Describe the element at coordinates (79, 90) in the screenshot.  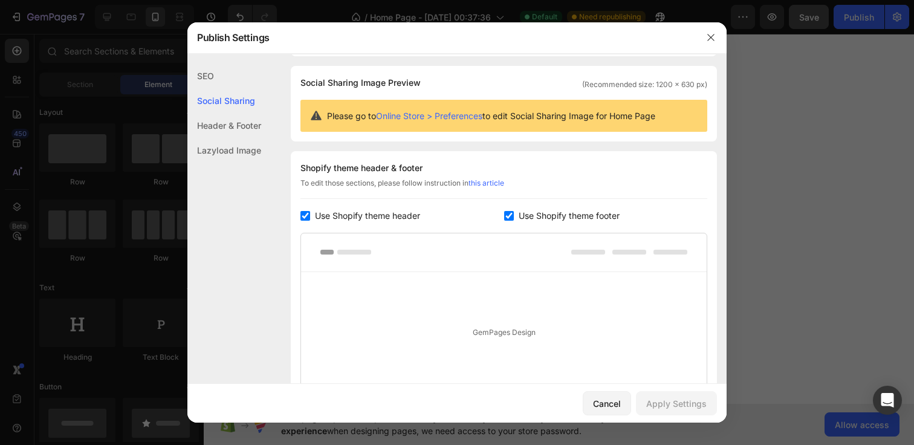
I see `strong: deine KI mit` at that location.